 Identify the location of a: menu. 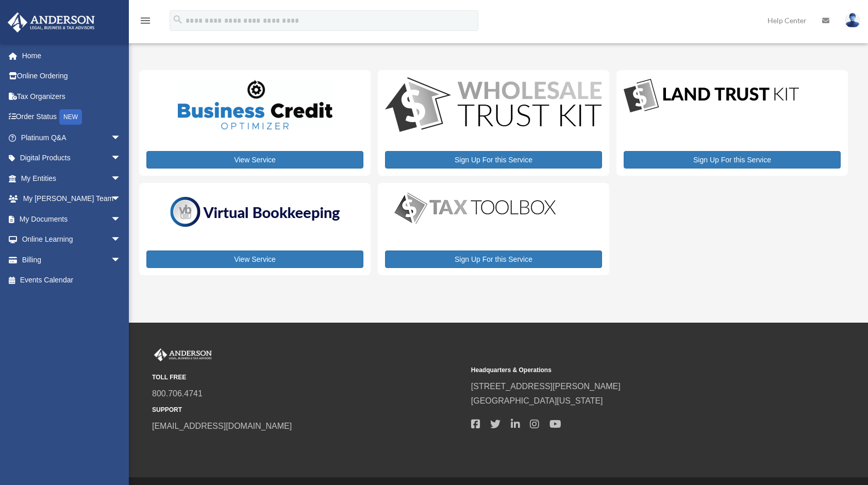
(145, 23).